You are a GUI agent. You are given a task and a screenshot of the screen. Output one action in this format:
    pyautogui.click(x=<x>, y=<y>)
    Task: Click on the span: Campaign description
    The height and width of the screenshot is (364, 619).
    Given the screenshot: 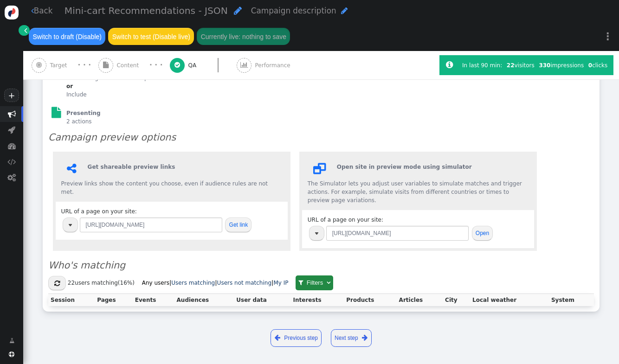 What is the action you would take?
    pyautogui.click(x=294, y=11)
    